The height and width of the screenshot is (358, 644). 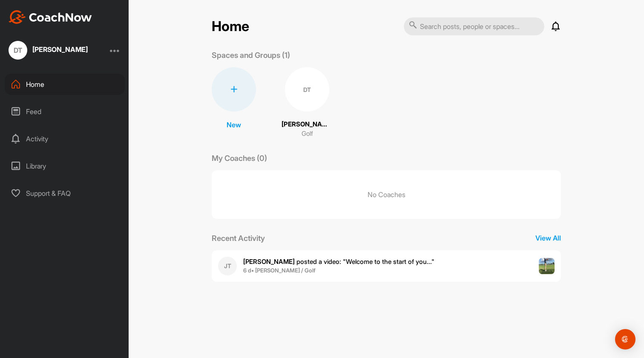 What do you see at coordinates (386, 194) in the screenshot?
I see `p: No Coaches` at bounding box center [386, 194].